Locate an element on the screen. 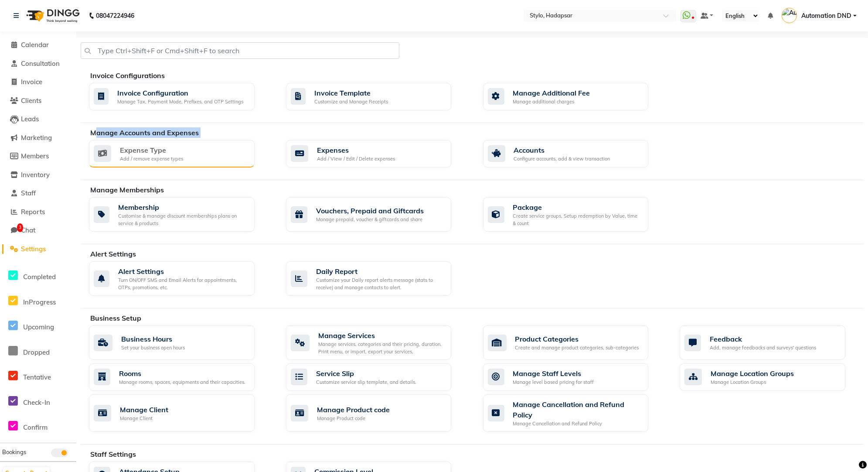  div: Customize service slip template, and details. is located at coordinates (366, 382).